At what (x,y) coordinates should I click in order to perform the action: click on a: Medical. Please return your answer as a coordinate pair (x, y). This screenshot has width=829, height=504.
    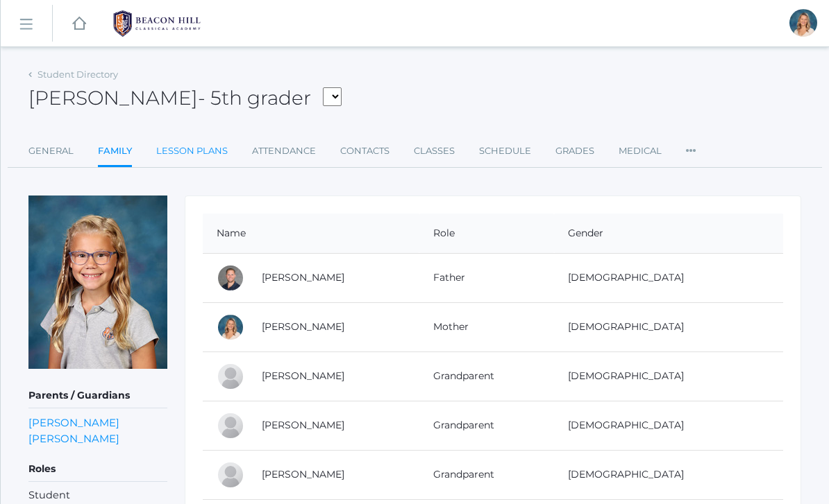
    Looking at the image, I should click on (640, 152).